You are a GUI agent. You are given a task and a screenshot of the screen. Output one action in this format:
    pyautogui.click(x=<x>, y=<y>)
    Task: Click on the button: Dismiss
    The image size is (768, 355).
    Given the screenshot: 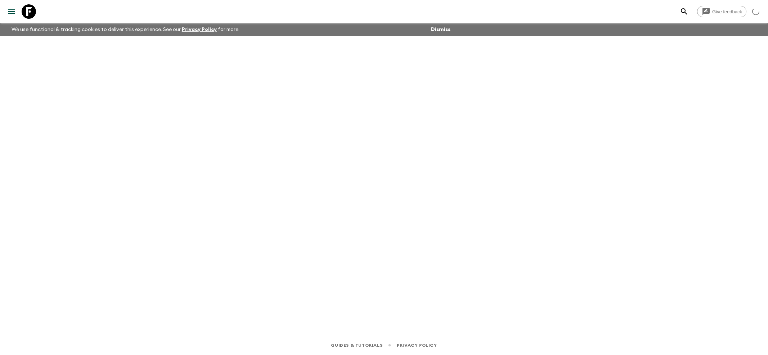 What is the action you would take?
    pyautogui.click(x=441, y=30)
    